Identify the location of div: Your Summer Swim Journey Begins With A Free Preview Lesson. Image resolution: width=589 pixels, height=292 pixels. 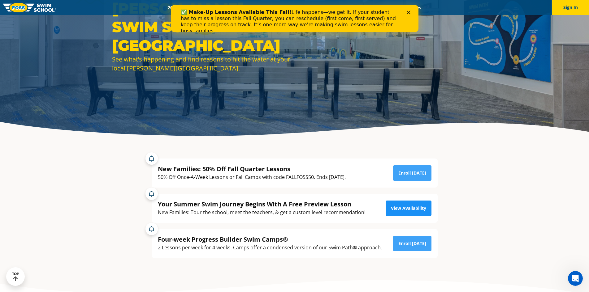
(261, 204).